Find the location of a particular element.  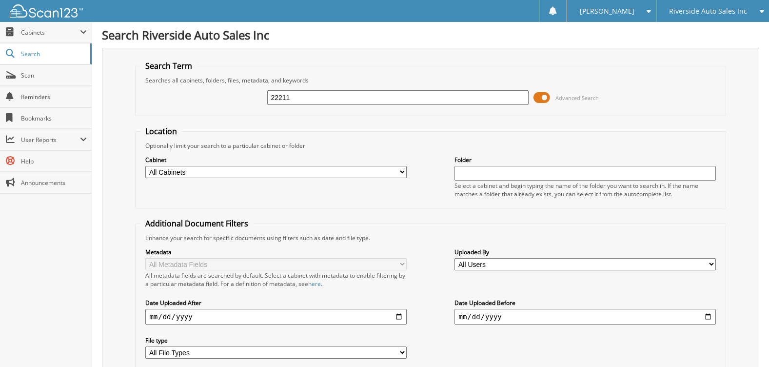

span: Cabinets is located at coordinates (50, 32).